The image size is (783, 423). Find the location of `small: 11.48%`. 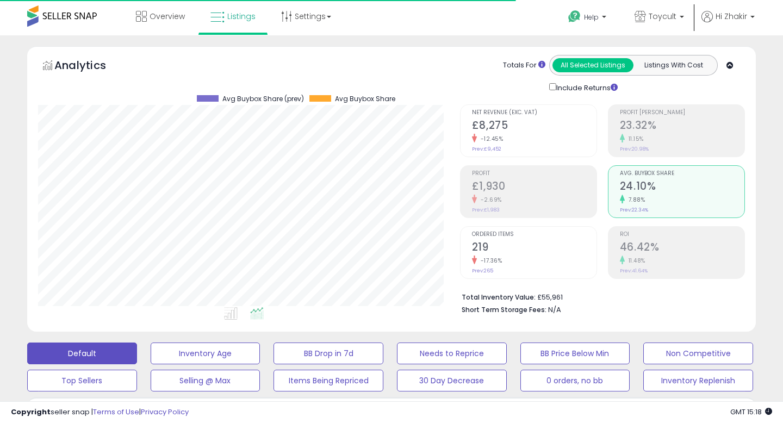

small: 11.48% is located at coordinates (635, 260).